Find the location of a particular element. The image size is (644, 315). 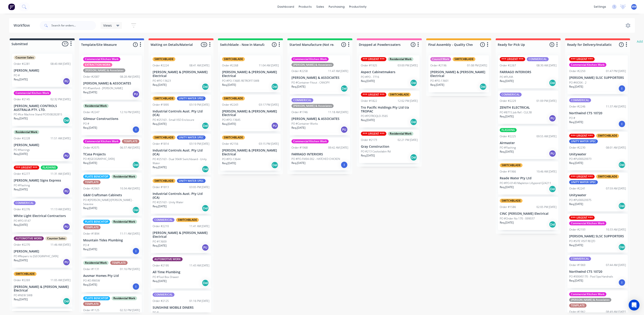

div: Order #2228 is located at coordinates (22, 138).